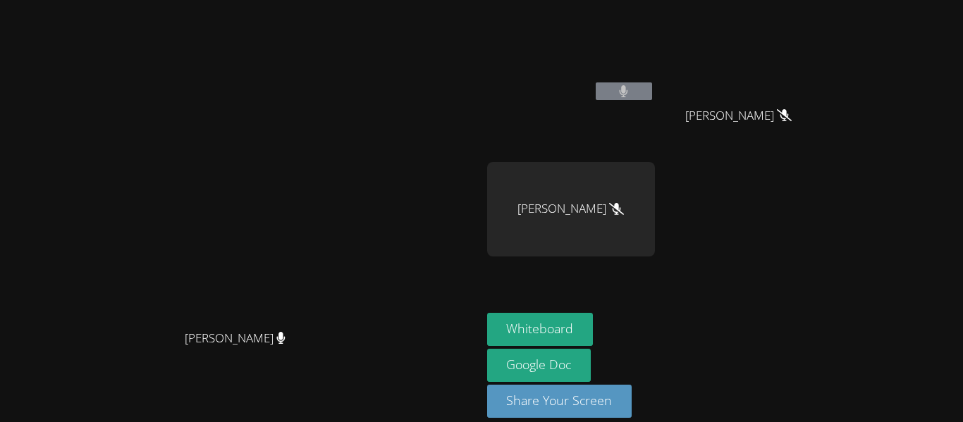 This screenshot has height=422, width=963. What do you see at coordinates (540, 329) in the screenshot?
I see `button: Whiteboard` at bounding box center [540, 329].